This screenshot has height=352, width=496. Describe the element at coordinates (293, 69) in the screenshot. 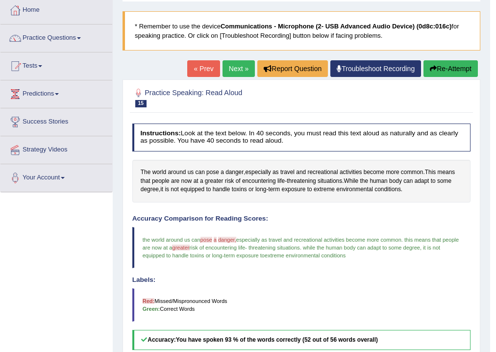

I see `button: Report Question` at that location.